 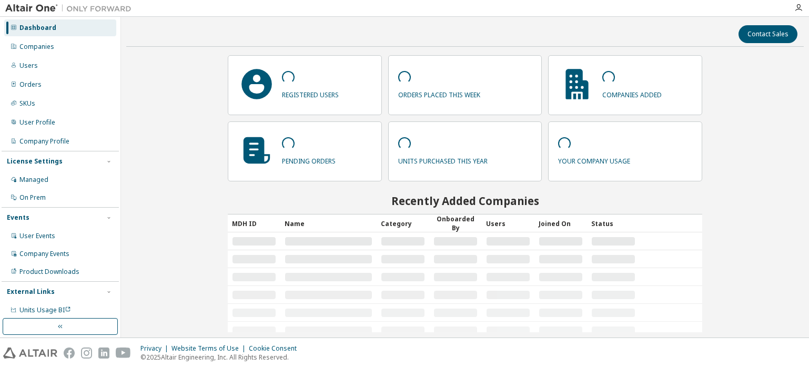 What do you see at coordinates (156, 349) in the screenshot?
I see `div: Privacy` at bounding box center [156, 349].